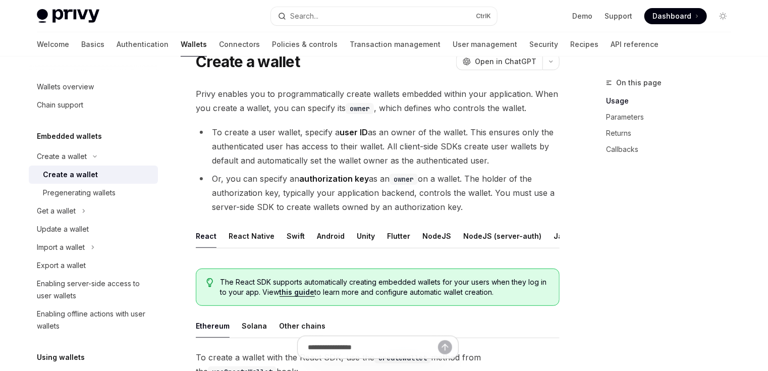 The height and width of the screenshot is (371, 768). Describe the element at coordinates (562, 236) in the screenshot. I see `button: Java` at that location.